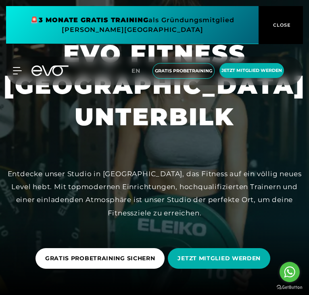 The width and height of the screenshot is (309, 295). What do you see at coordinates (281, 25) in the screenshot?
I see `button: CLOSE` at bounding box center [281, 25].